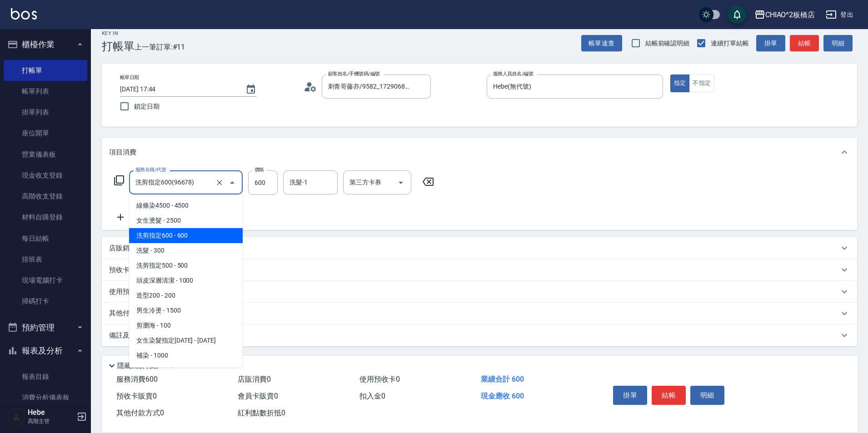 This screenshot has height=433, width=868. What do you see at coordinates (186, 206) in the screenshot?
I see `span: 線條染4500 - 4500` at bounding box center [186, 206].